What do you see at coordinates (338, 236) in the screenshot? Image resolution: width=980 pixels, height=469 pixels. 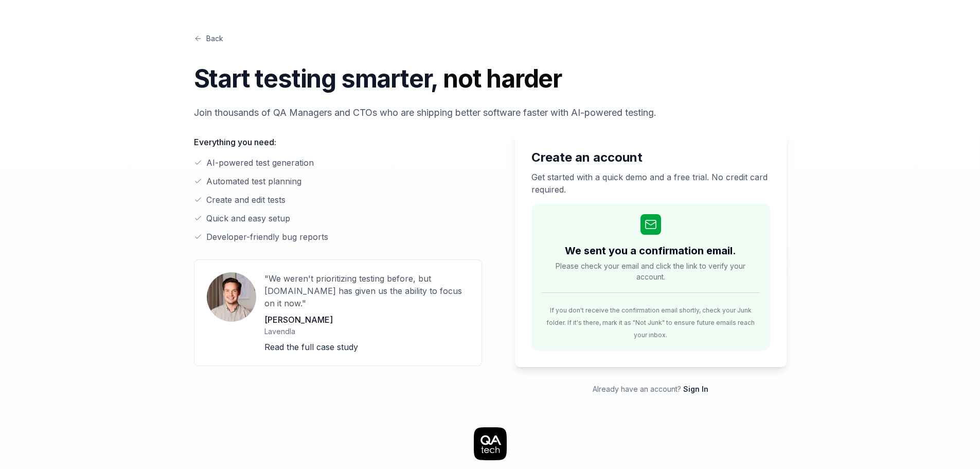 I see `li: Developer-friendly bug reports` at bounding box center [338, 236].